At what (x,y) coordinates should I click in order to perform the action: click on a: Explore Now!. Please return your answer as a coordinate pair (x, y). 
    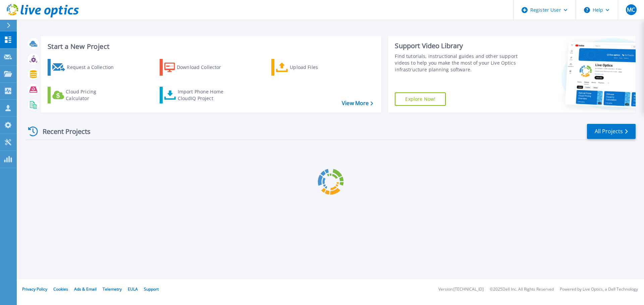
    Looking at the image, I should click on (420, 99).